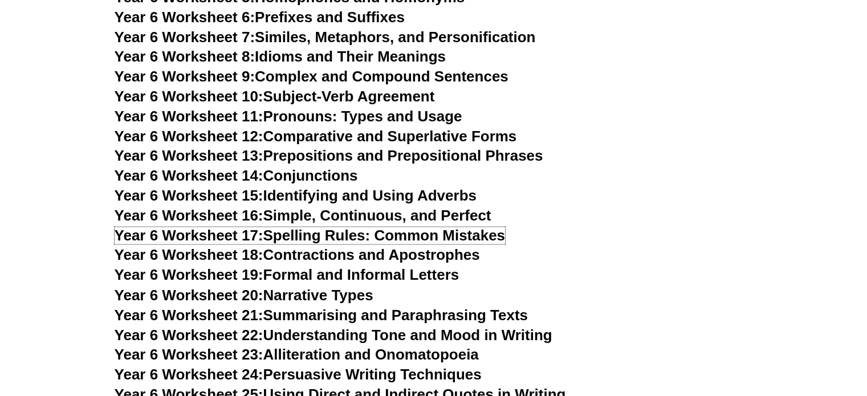 This screenshot has width=867, height=396. I want to click on span: Year 6 Worksheet 24:, so click(189, 374).